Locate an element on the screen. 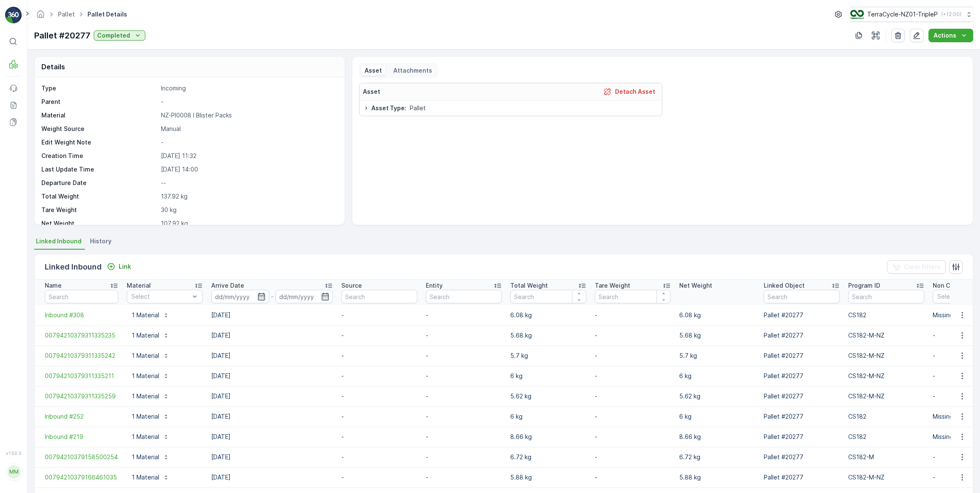 The width and height of the screenshot is (980, 493). p: 5.62 kg is located at coordinates (549, 396).